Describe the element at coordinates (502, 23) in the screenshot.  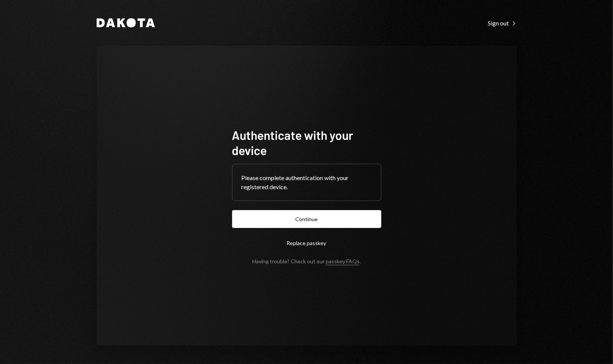
I see `div: Sign out` at that location.